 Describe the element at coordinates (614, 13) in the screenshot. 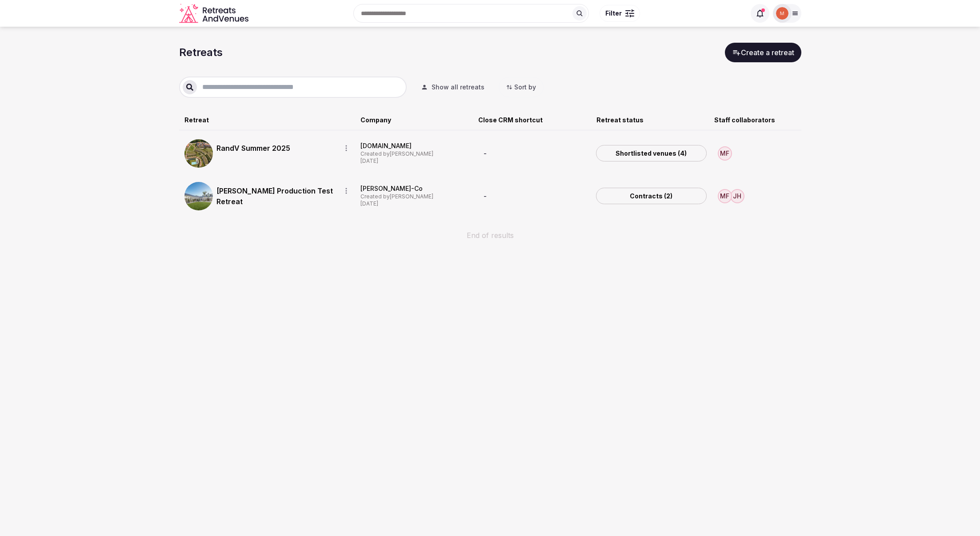

I see `span: Filter` at that location.